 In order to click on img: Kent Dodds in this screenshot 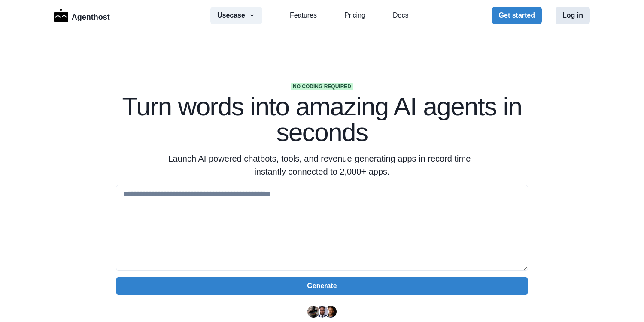, I will do `click(331, 312)`.